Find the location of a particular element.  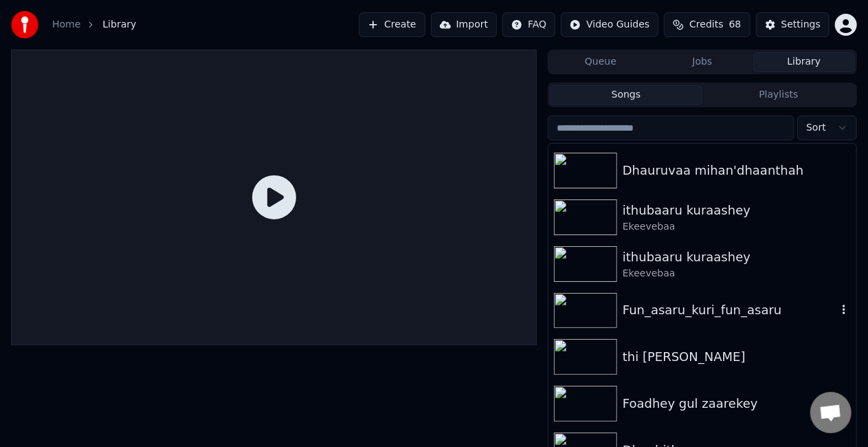

button: Import is located at coordinates (464, 25).